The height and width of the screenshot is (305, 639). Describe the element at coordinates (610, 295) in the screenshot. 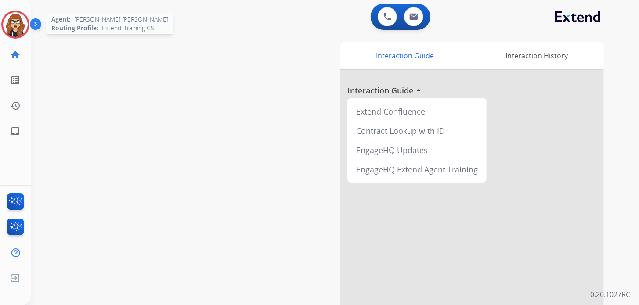

I see `p: 0.20.1027RC` at that location.